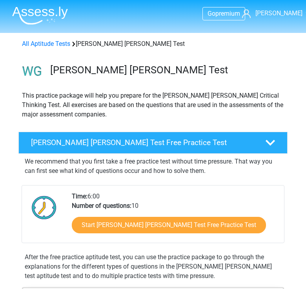  I want to click on img: watson glaser test, so click(32, 71).